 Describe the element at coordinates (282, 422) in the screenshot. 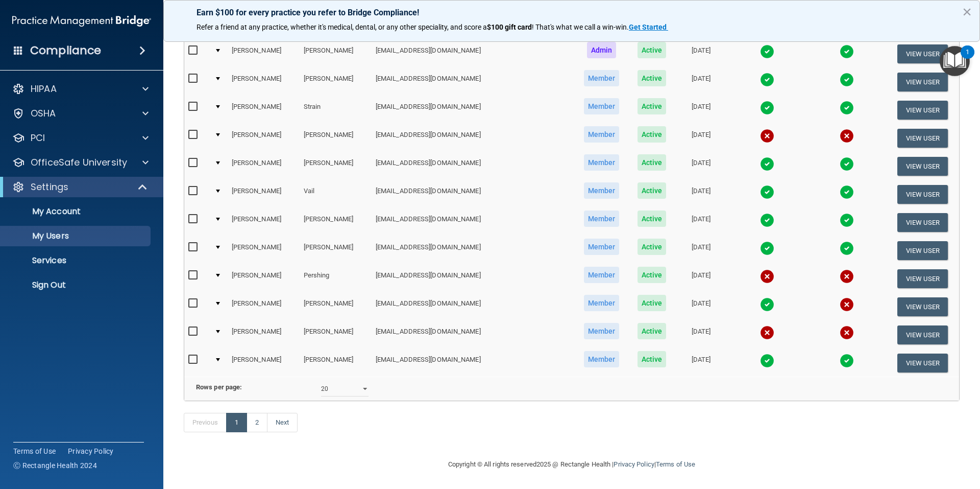

I see `a: Next` at that location.